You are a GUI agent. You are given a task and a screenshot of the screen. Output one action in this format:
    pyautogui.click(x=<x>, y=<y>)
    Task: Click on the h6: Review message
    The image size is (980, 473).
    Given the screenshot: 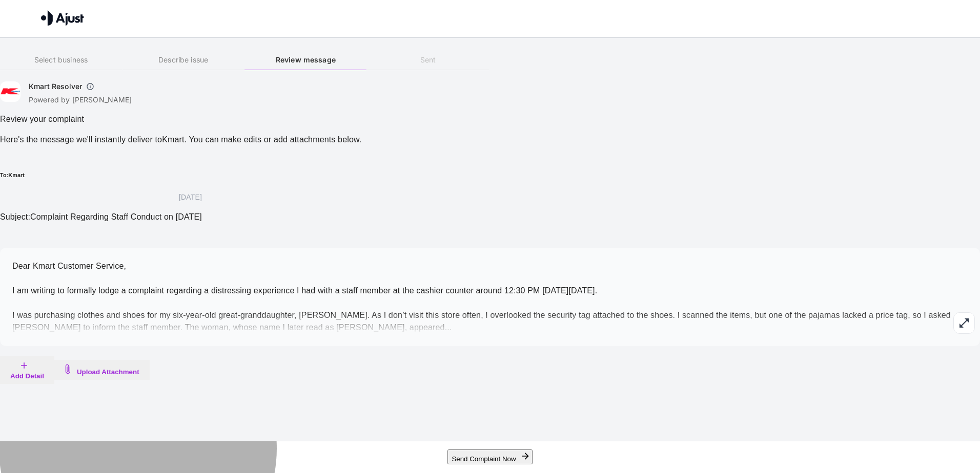 What is the action you would take?
    pyautogui.click(x=305, y=60)
    